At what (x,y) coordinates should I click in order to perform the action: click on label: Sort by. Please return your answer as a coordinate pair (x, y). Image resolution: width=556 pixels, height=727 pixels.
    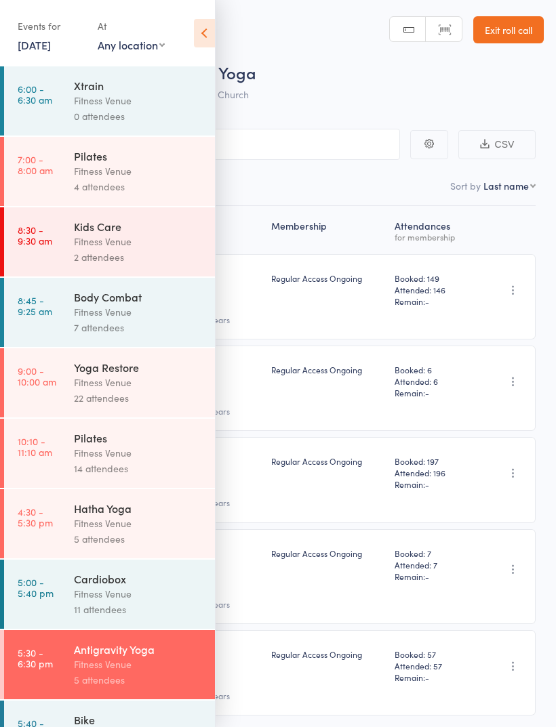
    Looking at the image, I should click on (465, 186).